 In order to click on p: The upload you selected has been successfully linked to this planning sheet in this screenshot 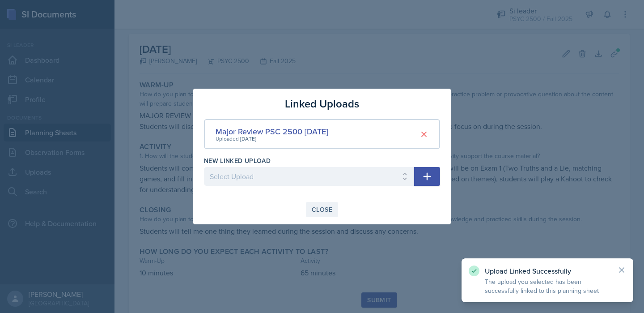, I will do `click(547, 286)`.